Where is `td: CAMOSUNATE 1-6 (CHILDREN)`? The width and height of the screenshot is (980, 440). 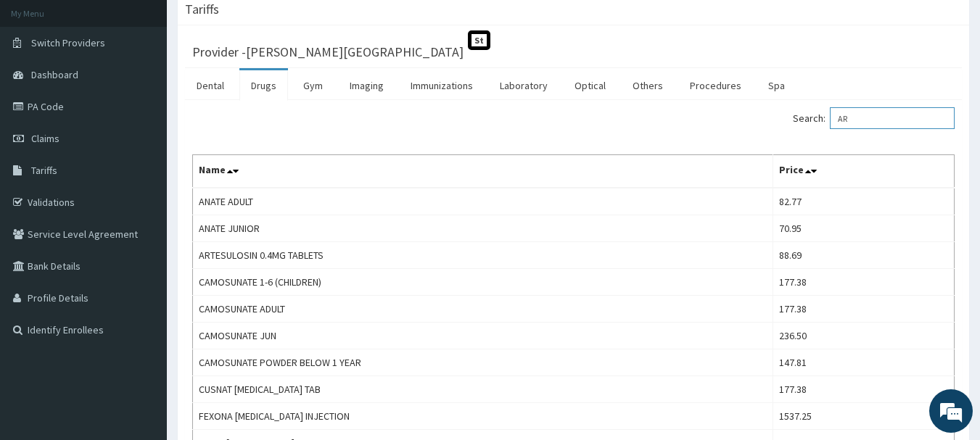
td: CAMOSUNATE 1-6 (CHILDREN) is located at coordinates (483, 282).